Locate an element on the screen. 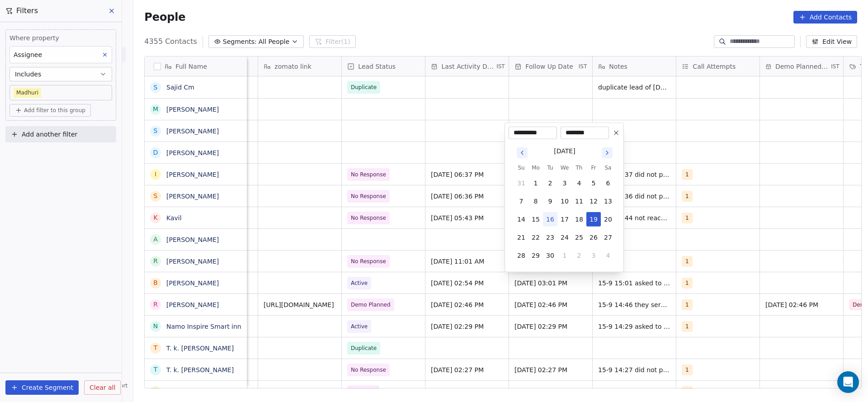 The height and width of the screenshot is (402, 868). button: 30 is located at coordinates (550, 255).